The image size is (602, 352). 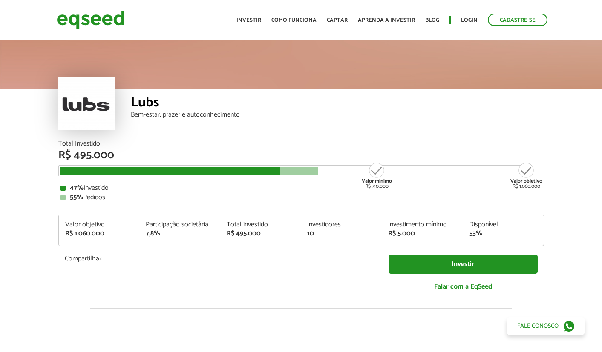 What do you see at coordinates (422, 225) in the screenshot?
I see `div: Investimento mínimo` at bounding box center [422, 225].